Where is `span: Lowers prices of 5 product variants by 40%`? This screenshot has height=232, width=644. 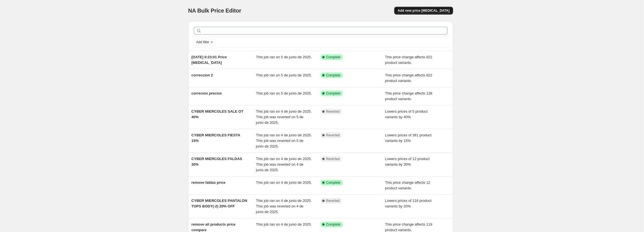
span: Lowers prices of 5 product variants by 40% is located at coordinates (406, 114).